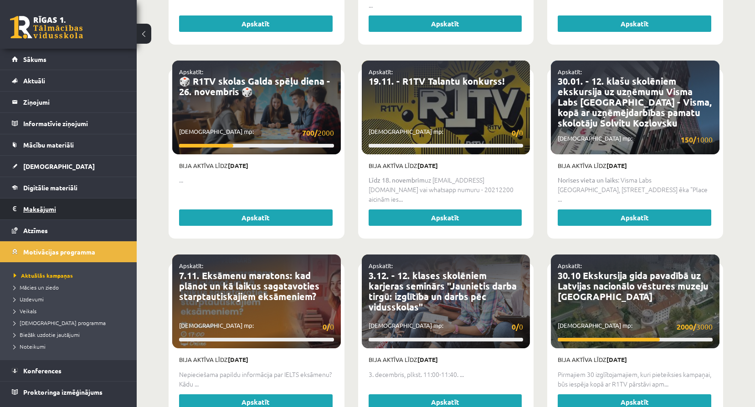 The image size is (755, 407). I want to click on a: Biežāk uzdotie jautājumi, so click(71, 335).